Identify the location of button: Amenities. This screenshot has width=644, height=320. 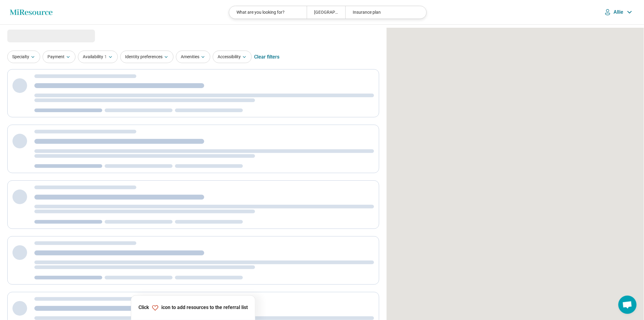
(193, 57).